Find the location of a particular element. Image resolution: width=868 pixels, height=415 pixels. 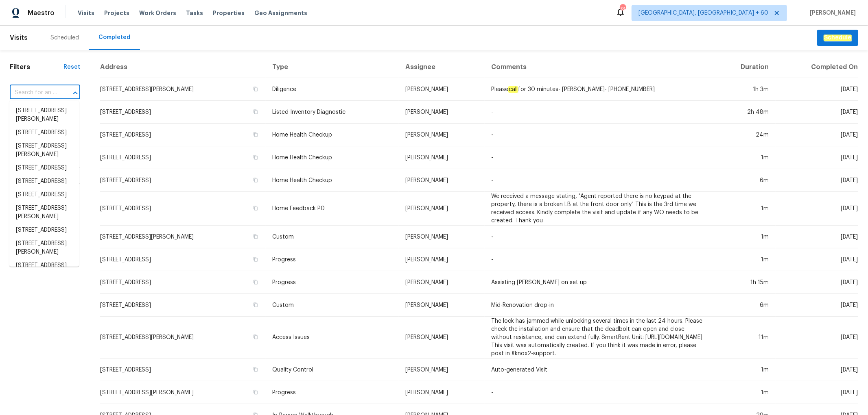

em: call is located at coordinates (513, 89).